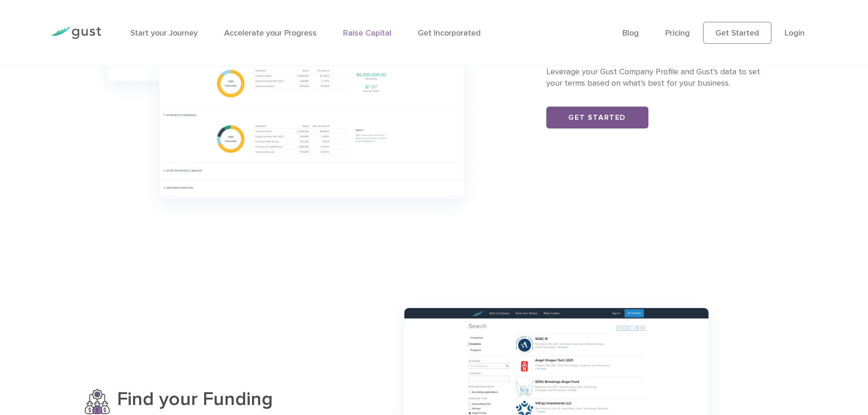 This screenshot has width=868, height=415. Describe the element at coordinates (678, 33) in the screenshot. I see `a: Pricing` at that location.